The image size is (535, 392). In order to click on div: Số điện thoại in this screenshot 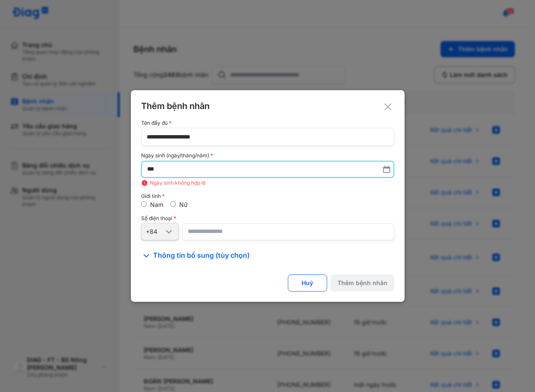, I will do `click(268, 219)`.